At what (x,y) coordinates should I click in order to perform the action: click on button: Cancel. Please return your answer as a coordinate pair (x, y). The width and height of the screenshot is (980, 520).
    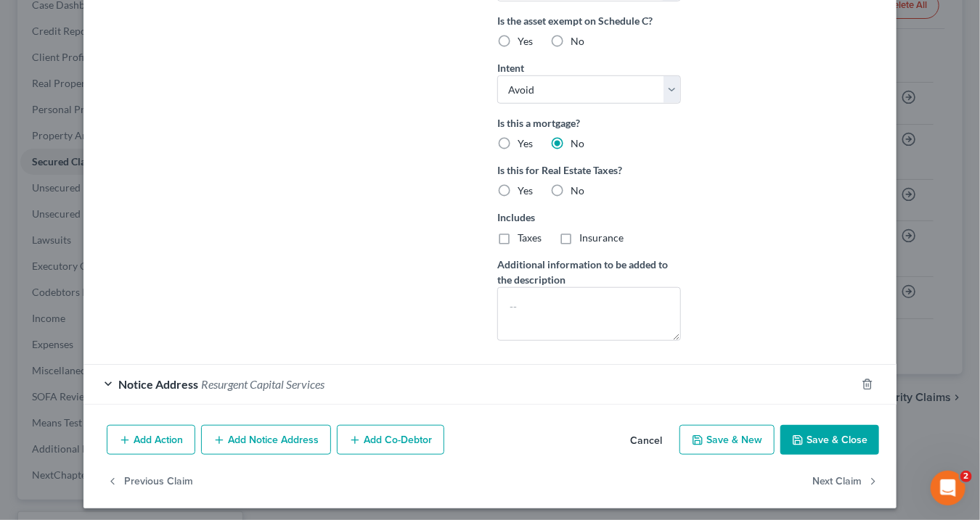
    Looking at the image, I should click on (646, 441).